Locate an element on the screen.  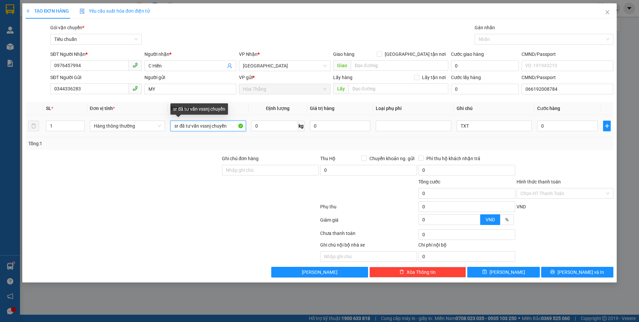
span: Hòa Thắng is located at coordinates (285, 89).